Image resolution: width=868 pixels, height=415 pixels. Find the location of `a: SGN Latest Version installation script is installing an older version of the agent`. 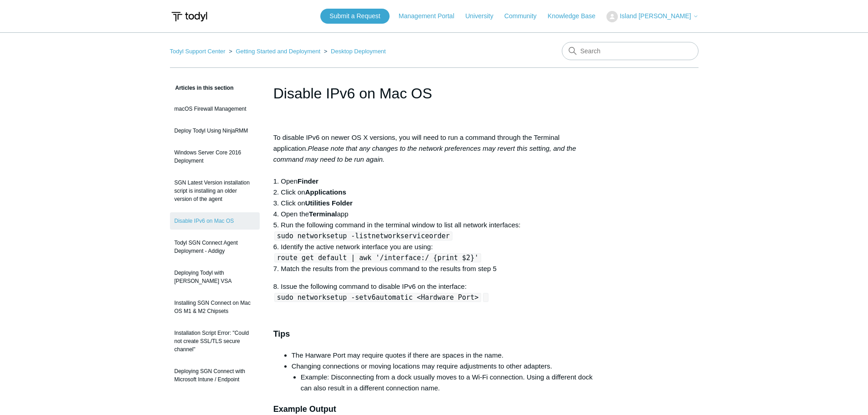

a: SGN Latest Version installation script is installing an older version of the agent is located at coordinates (215, 191).